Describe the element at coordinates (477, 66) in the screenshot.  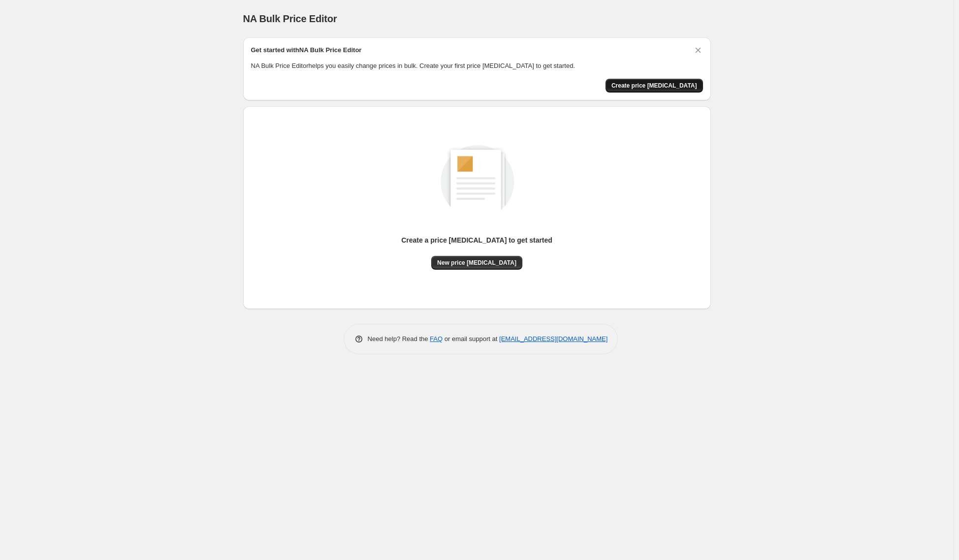
I see `p: NA Bulk Price Editor helps you easily change prices in bulk. Create your first price [MEDICAL_DAT...` at that location.